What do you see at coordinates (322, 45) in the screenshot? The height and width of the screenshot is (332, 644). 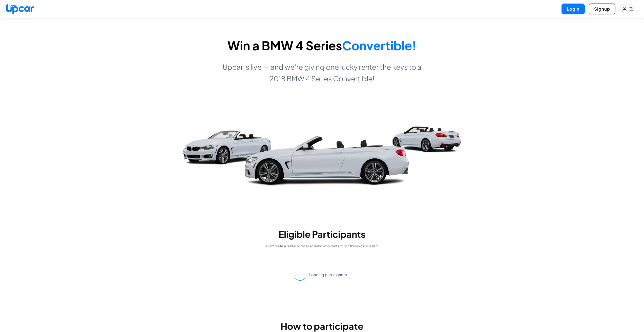 I see `h1: Win a BMW 4 Series` at bounding box center [322, 45].